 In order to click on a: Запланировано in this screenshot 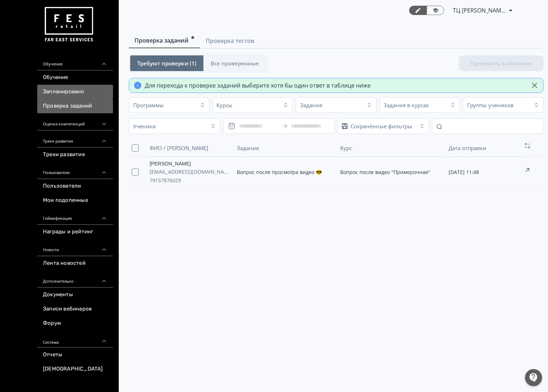, I will do `click(75, 91)`.